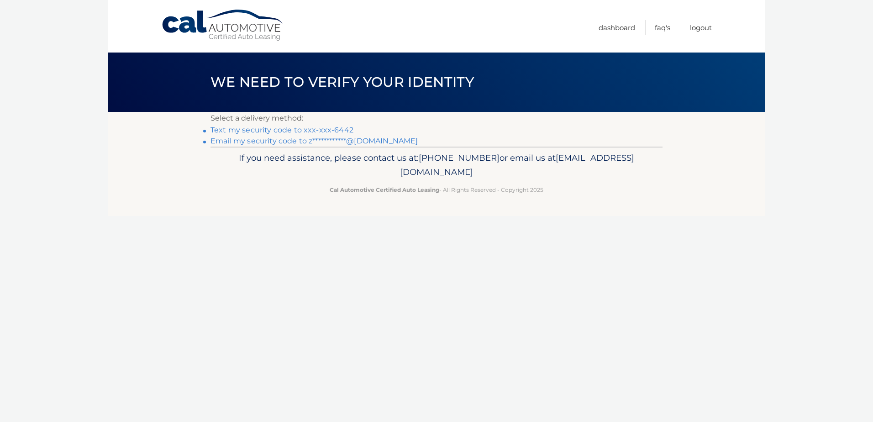 This screenshot has width=873, height=422. I want to click on a: Cal Automotive, so click(223, 25).